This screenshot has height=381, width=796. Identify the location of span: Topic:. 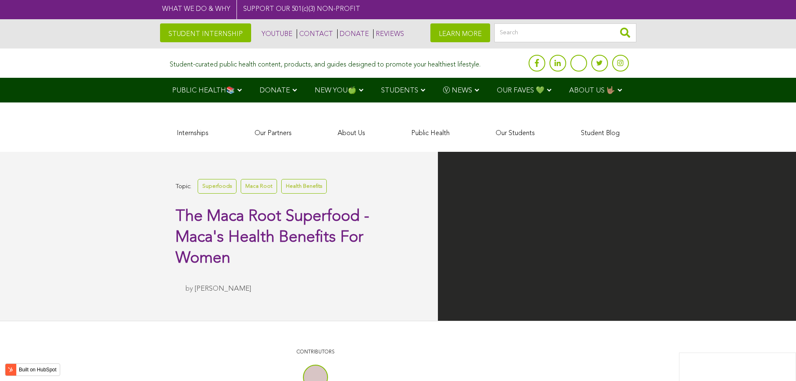
(183, 186).